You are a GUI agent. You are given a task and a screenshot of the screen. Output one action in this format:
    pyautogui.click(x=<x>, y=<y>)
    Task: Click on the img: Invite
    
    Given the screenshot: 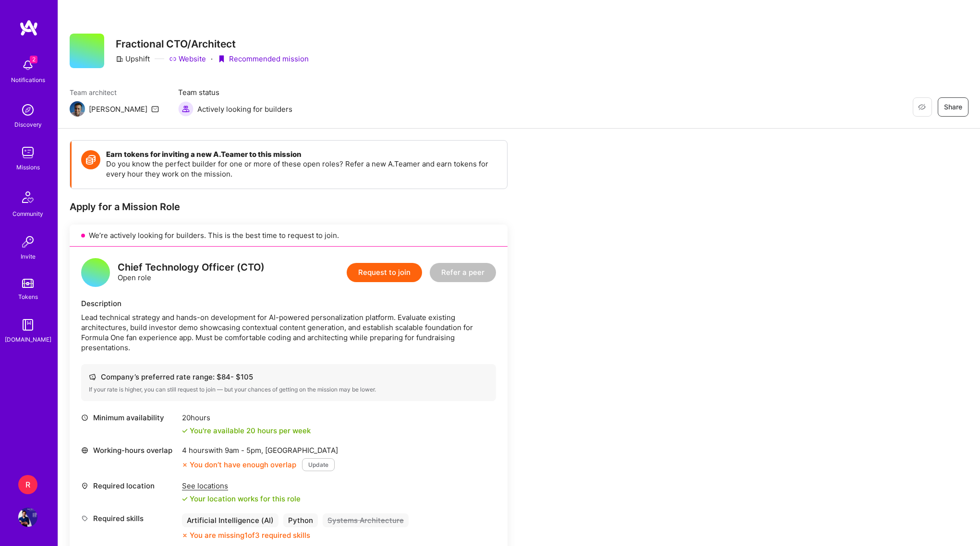 What is the action you would take?
    pyautogui.click(x=28, y=242)
    